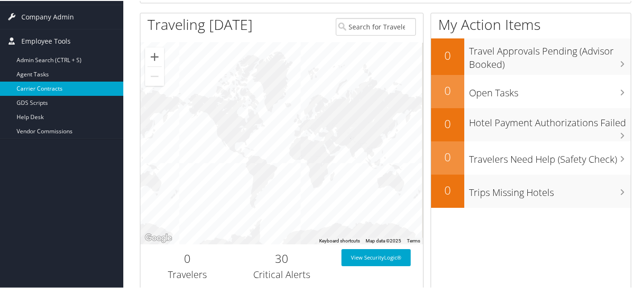  What do you see at coordinates (282, 274) in the screenshot?
I see `h3: Critical Alerts` at bounding box center [282, 274].